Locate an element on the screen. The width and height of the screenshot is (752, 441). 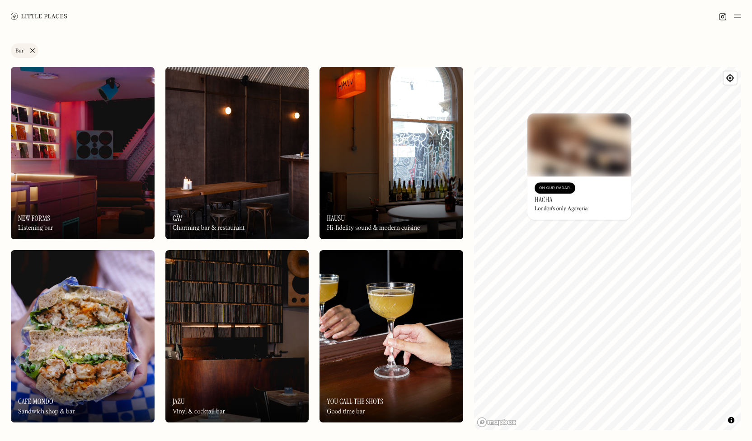
a: Cafe MondoCafe MondoCafe MondoSandwich shop & bar is located at coordinates (83, 336).